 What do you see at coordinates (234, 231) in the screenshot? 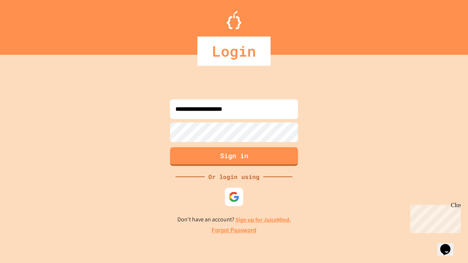
I see `a: Forgot Password` at bounding box center [234, 231].